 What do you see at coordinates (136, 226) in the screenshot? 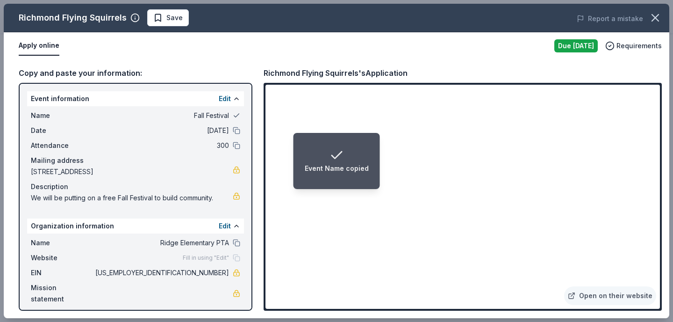
I see `div: Organization information` at bounding box center [136, 226].